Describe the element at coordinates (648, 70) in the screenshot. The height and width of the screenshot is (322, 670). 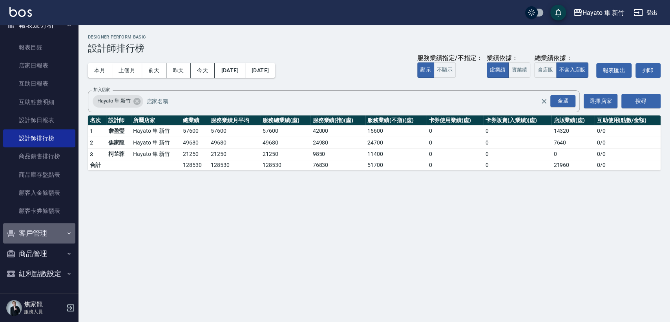
I see `button: 列印` at that location.